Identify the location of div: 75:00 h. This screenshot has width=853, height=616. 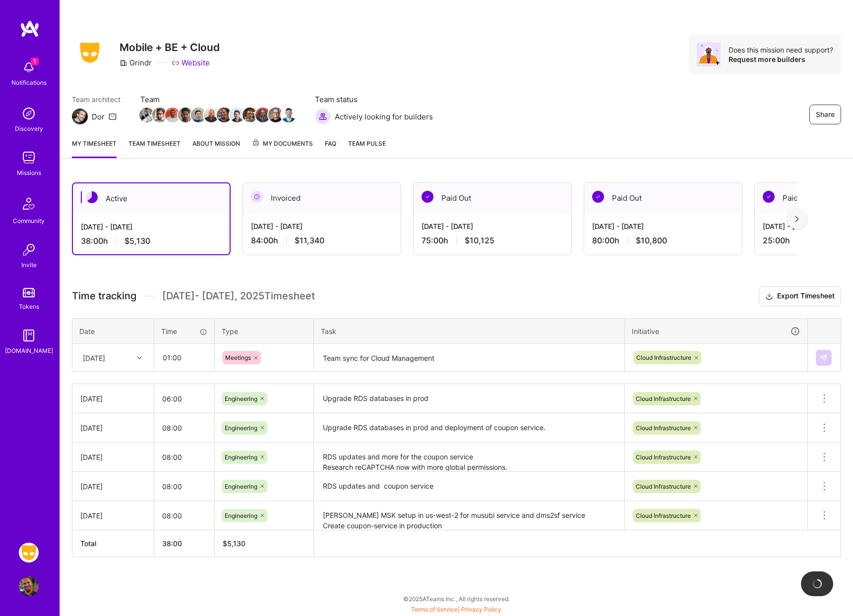
(492, 241).